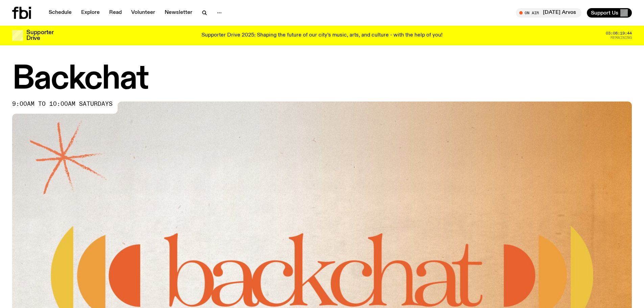  What do you see at coordinates (143, 13) in the screenshot?
I see `a: Volunteer` at bounding box center [143, 13].